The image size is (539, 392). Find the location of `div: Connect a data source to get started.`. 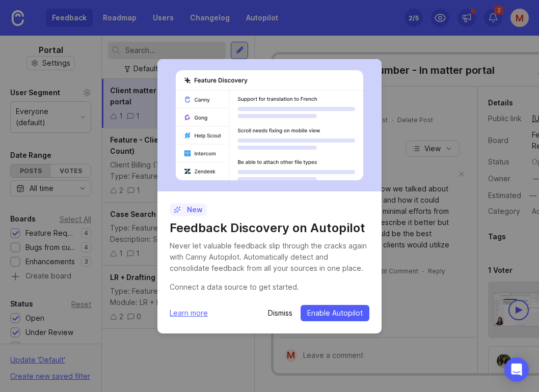

div: Connect a data source to get started. is located at coordinates (270, 287).